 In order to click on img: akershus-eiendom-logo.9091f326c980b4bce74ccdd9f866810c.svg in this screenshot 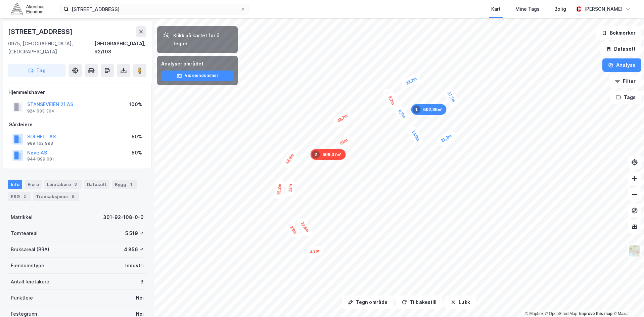, I will do `click(27, 9)`.